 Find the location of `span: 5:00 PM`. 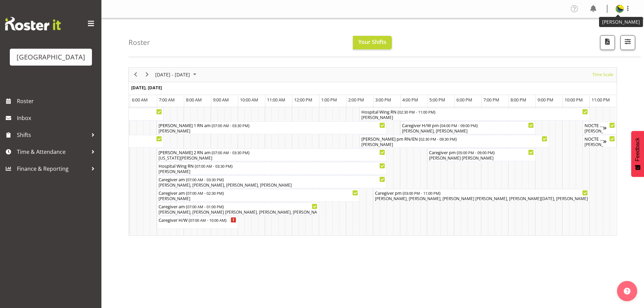

span: 5:00 PM is located at coordinates (437, 100).